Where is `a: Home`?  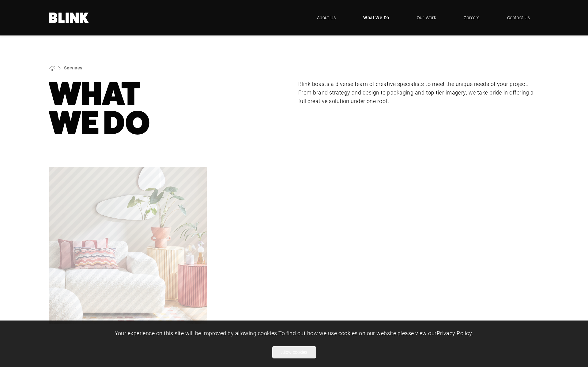
a: Home is located at coordinates (69, 18).